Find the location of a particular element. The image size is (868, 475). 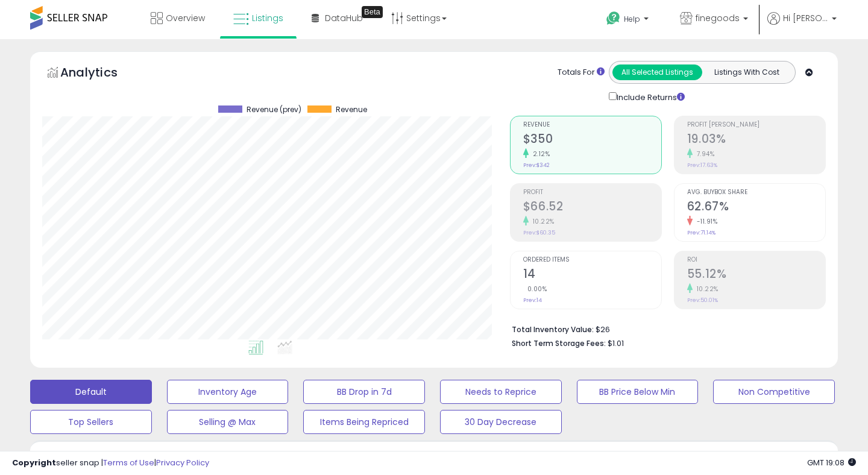

small: -11.91% is located at coordinates (705, 221).